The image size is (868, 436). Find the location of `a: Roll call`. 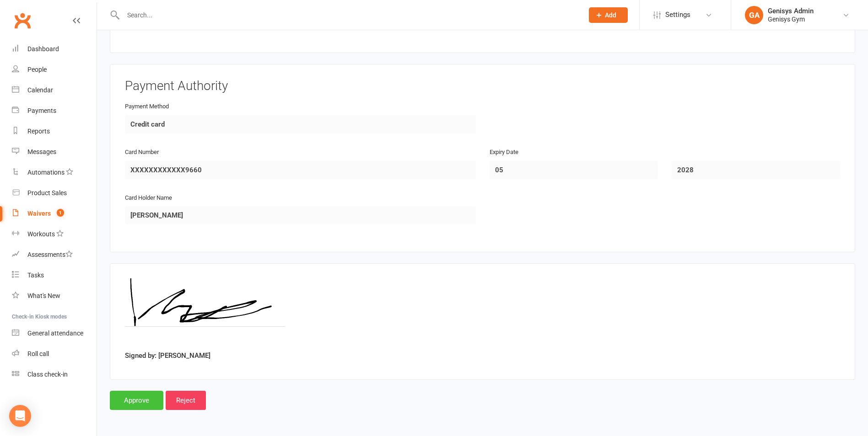

a: Roll call is located at coordinates (54, 354).